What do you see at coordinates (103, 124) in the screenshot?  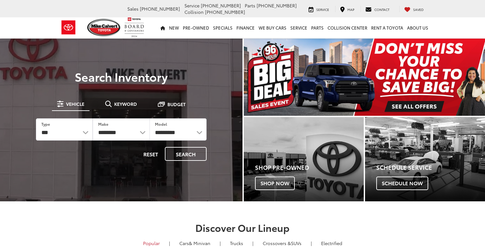 I see `label: Make` at bounding box center [103, 124].